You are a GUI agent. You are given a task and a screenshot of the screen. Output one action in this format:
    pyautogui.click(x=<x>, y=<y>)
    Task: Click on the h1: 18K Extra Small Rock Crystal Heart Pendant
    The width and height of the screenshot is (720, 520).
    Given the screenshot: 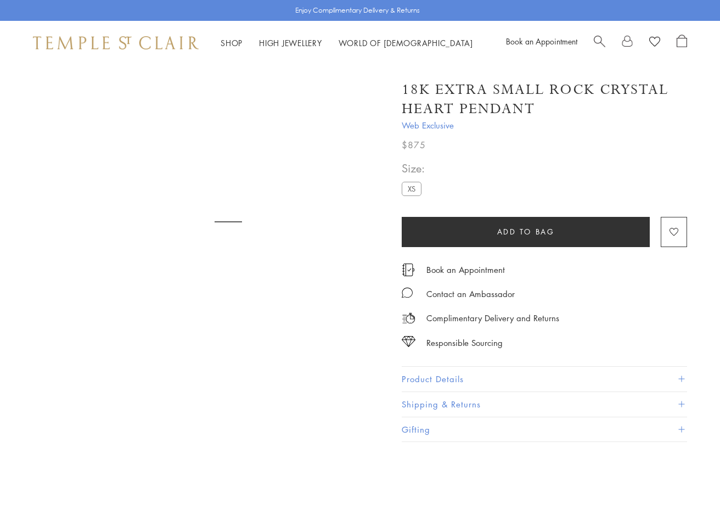 What is the action you would take?
    pyautogui.click(x=544, y=99)
    